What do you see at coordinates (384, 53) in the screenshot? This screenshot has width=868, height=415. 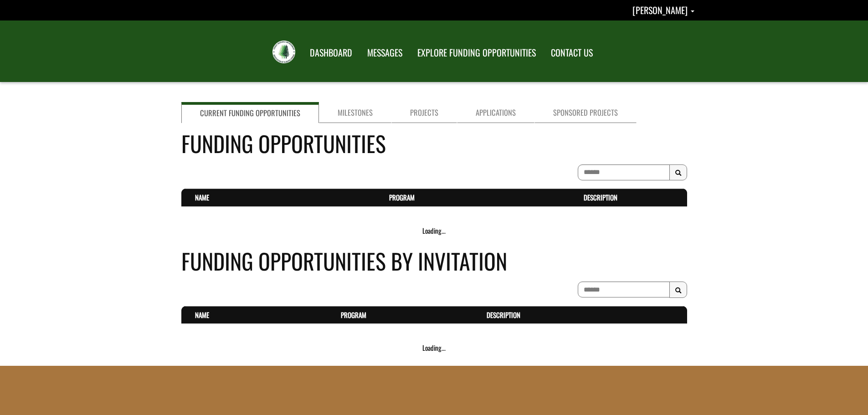 I see `a: MESSAGES` at bounding box center [384, 53].